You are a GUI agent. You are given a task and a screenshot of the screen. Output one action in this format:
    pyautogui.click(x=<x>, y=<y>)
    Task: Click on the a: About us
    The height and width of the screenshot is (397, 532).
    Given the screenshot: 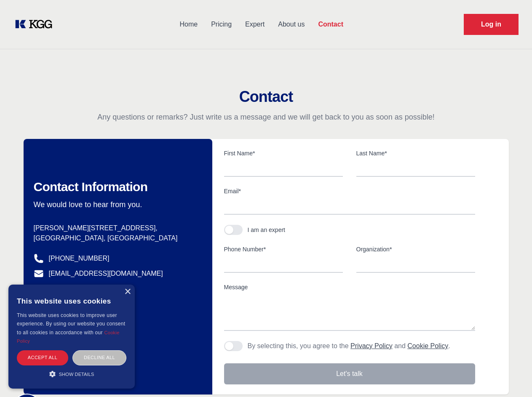 What is the action you would take?
    pyautogui.click(x=291, y=24)
    